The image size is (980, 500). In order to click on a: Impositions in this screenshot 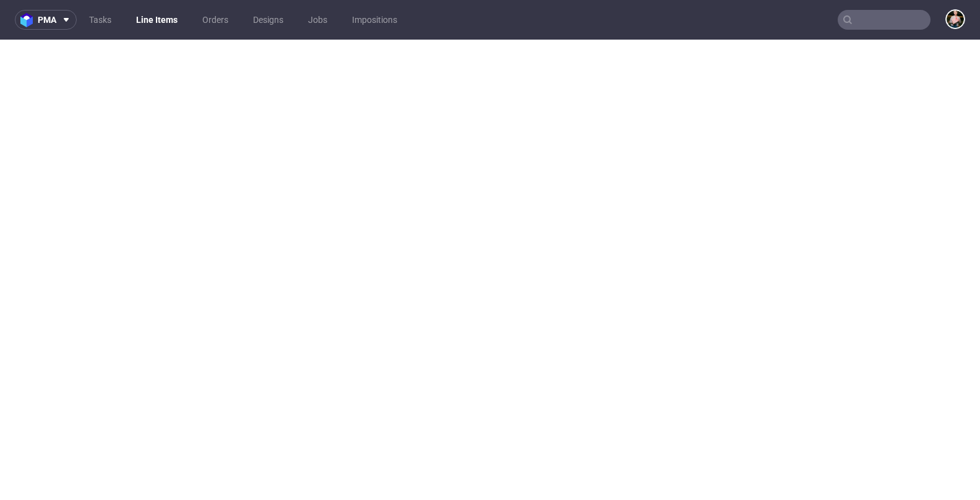, I will do `click(374, 20)`.